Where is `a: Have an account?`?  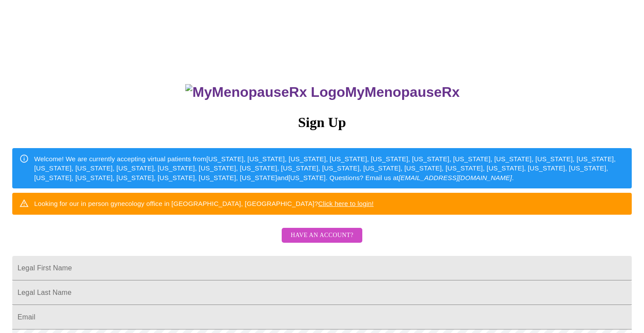 a: Have an account? is located at coordinates (322, 241).